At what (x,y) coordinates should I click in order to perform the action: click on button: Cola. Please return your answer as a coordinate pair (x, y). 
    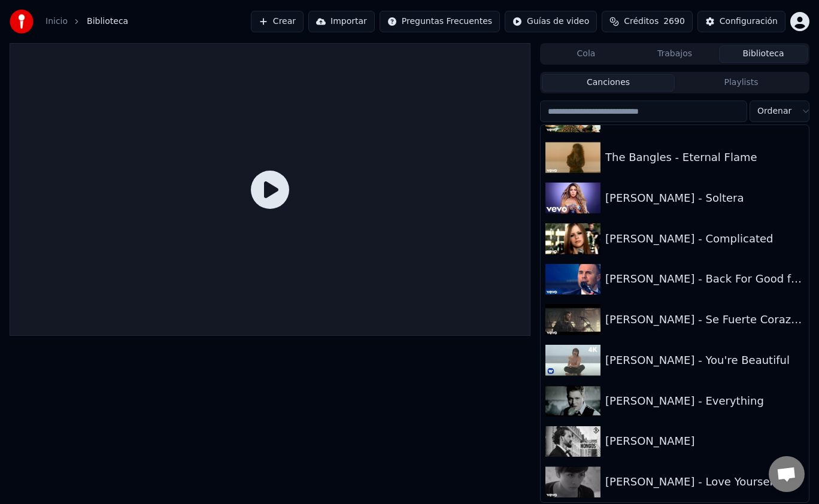
    Looking at the image, I should click on (586, 54).